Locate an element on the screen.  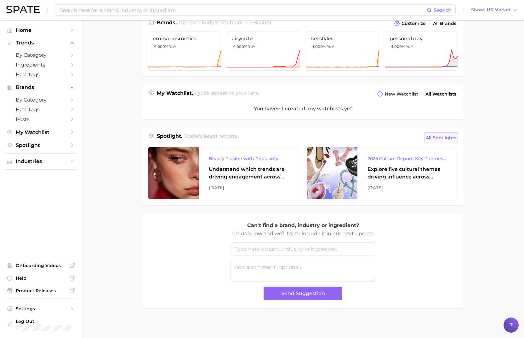
a: Spotlight is located at coordinates (41, 145).